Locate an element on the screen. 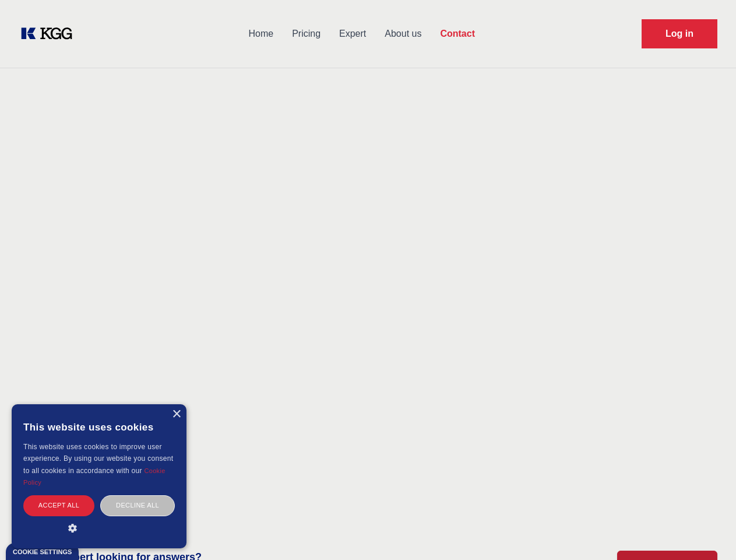 The width and height of the screenshot is (736, 560). div: This website uses cookies is located at coordinates (99, 426).